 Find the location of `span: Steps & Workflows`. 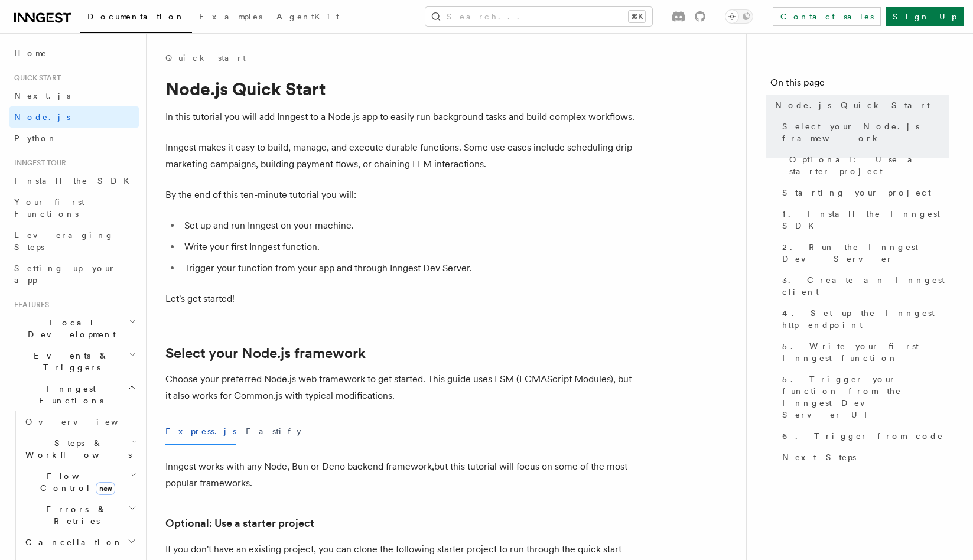

span: Steps & Workflows is located at coordinates (77, 449).